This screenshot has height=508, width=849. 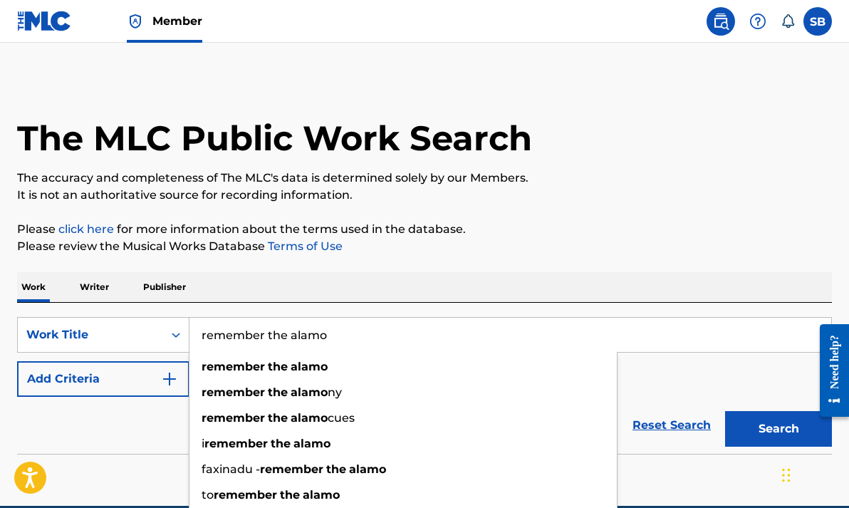 What do you see at coordinates (25, 58) in the screenshot?
I see `div: Open Resource Center` at bounding box center [25, 58].